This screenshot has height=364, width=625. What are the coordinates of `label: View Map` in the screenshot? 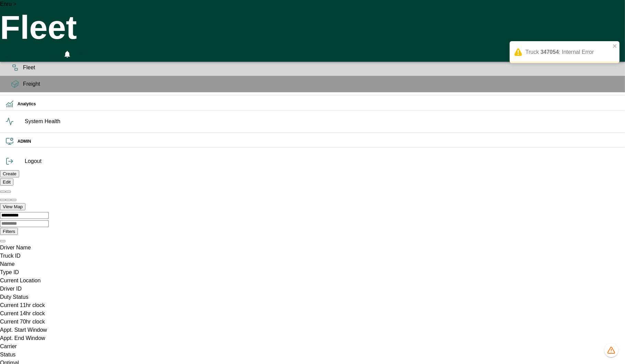 It's located at (12, 207).